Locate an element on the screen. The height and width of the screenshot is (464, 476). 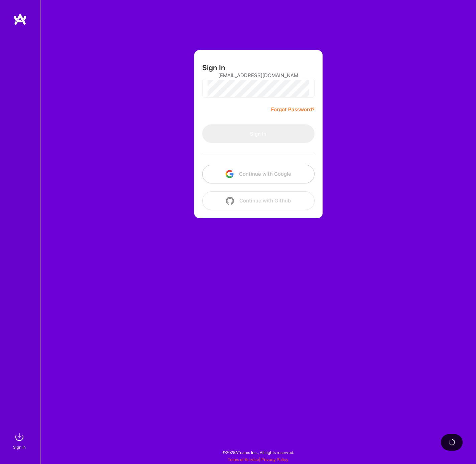
a: Terms of Service is located at coordinates (243, 459).